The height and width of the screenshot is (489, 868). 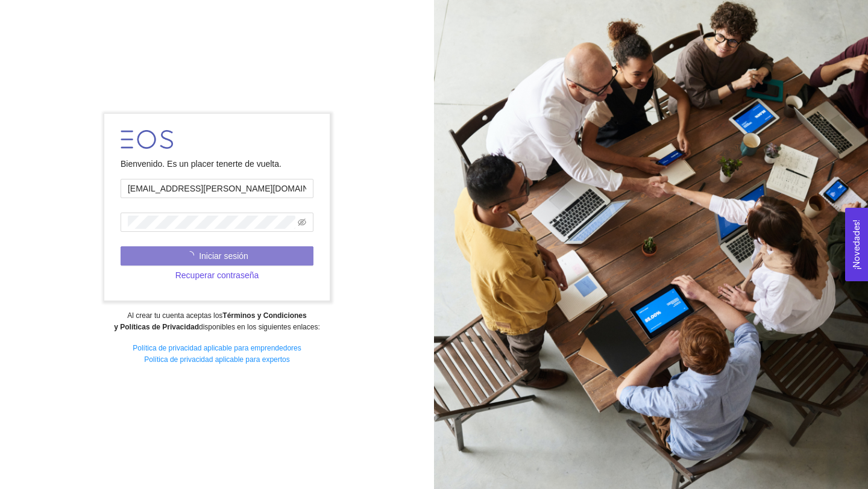 What do you see at coordinates (856, 244) in the screenshot?
I see `button: Open Feedback Widget` at bounding box center [856, 244].